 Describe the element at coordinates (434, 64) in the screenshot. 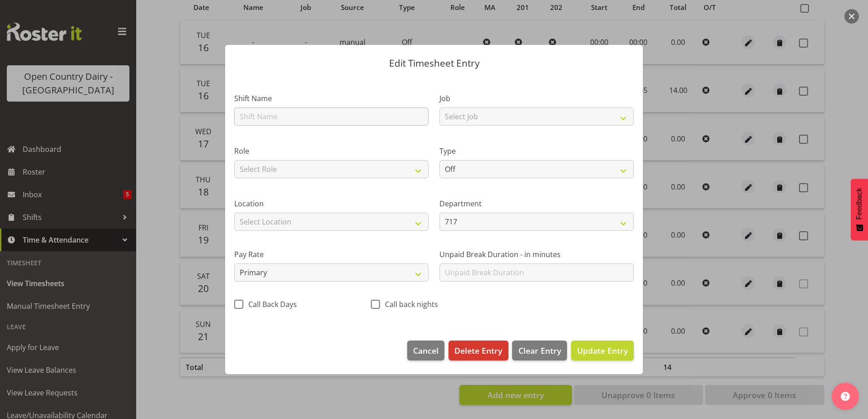

I see `p: Edit Timesheet Entry` at that location.